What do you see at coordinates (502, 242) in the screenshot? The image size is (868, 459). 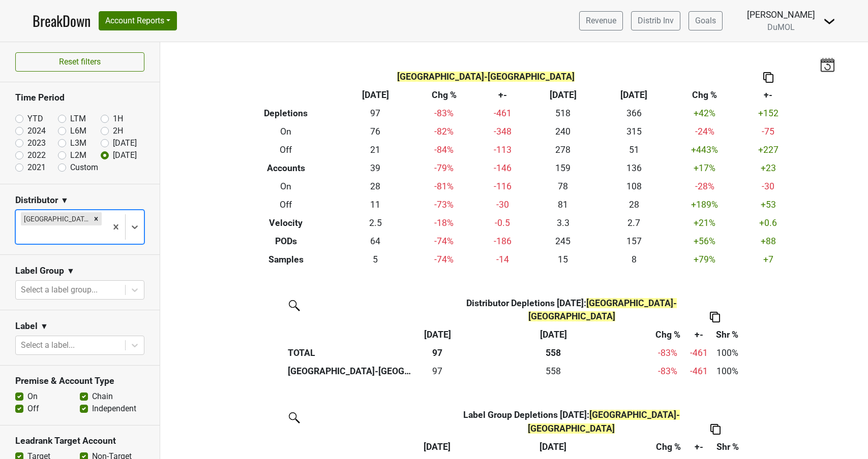 I see `td: -186` at bounding box center [502, 242].